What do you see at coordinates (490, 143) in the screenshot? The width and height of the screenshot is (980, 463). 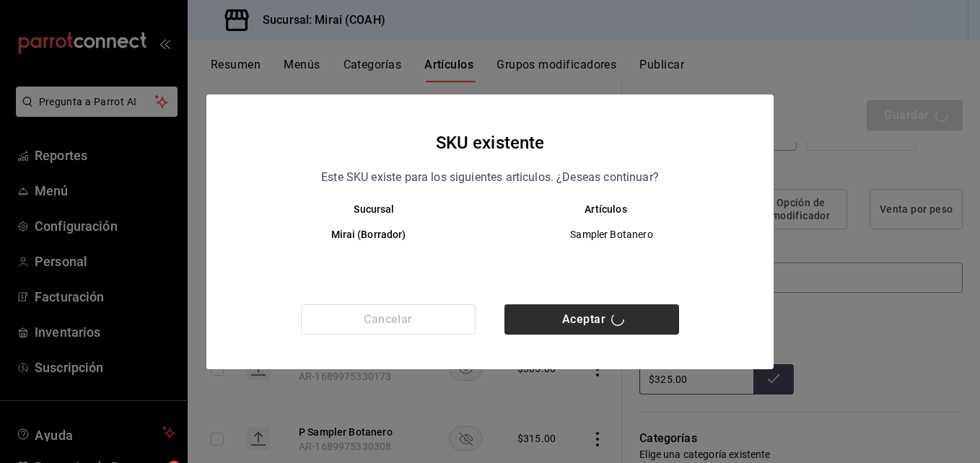 I see `h4: SKU existente` at bounding box center [490, 143].